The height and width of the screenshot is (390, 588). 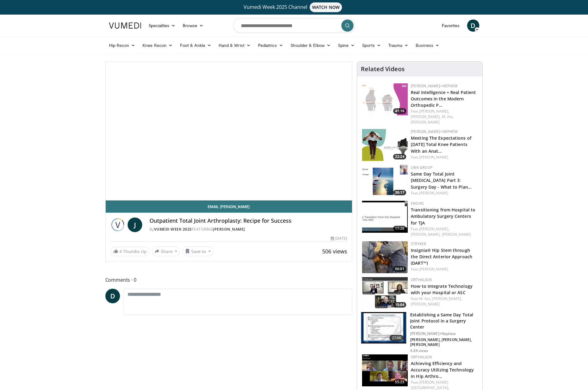 I want to click on a: 30:17, so click(x=385, y=181).